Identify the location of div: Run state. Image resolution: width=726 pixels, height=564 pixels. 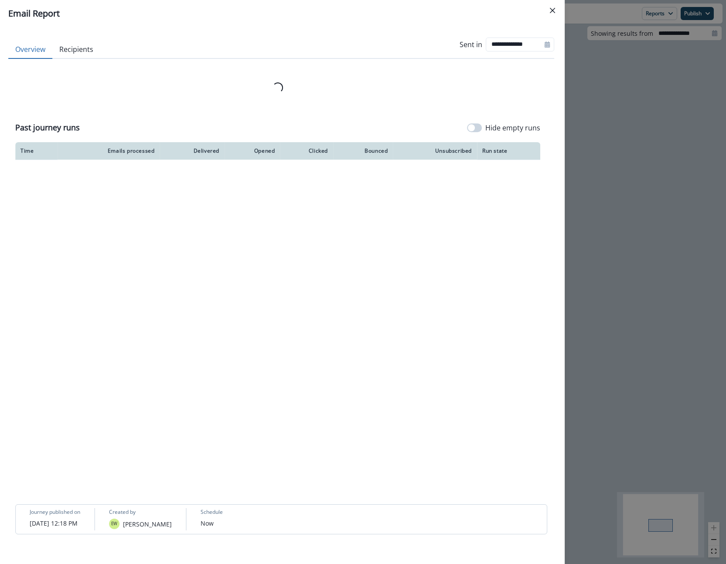
(509, 151).